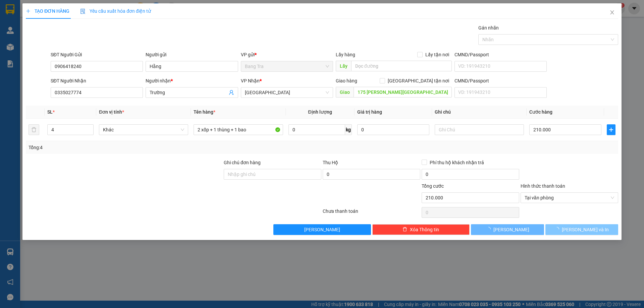 This screenshot has height=308, width=644. What do you see at coordinates (231, 93) in the screenshot?
I see `span: user-add` at bounding box center [231, 93].